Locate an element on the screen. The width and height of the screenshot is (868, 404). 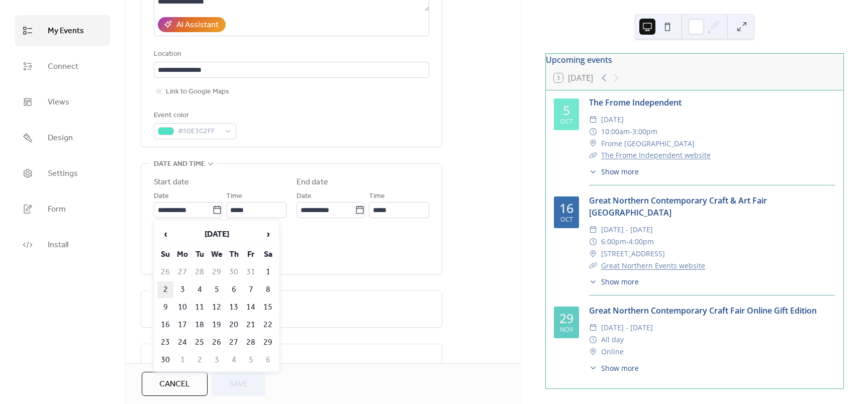
span: 10:00am is located at coordinates (616, 132).